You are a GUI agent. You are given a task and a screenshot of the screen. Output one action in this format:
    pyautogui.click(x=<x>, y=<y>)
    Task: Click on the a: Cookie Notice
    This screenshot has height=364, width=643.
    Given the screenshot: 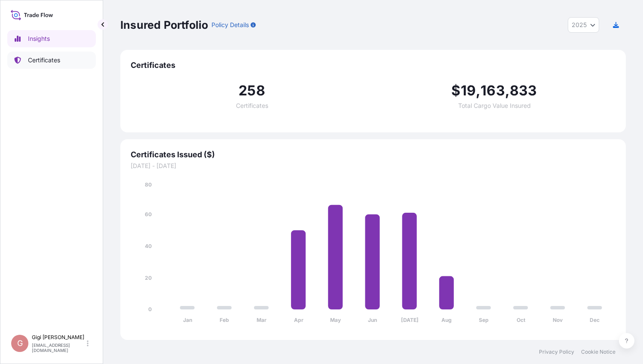 What is the action you would take?
    pyautogui.click(x=598, y=352)
    